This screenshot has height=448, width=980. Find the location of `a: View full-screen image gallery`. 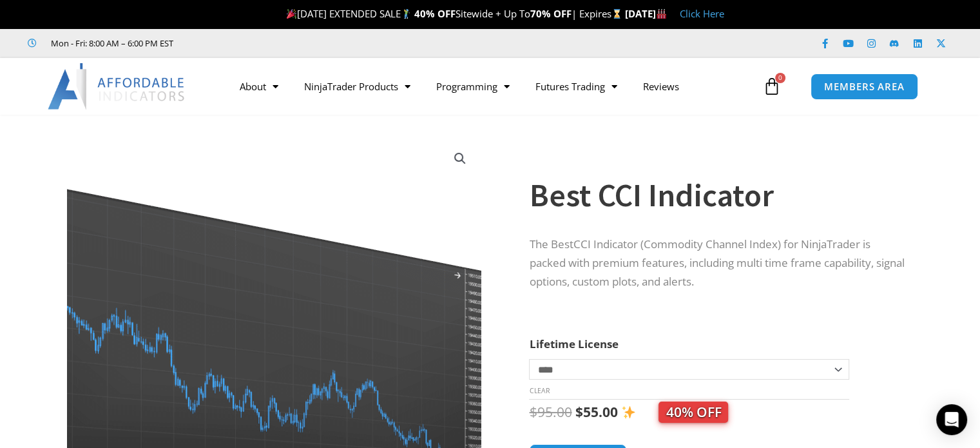

a: View full-screen image gallery is located at coordinates (460, 158).